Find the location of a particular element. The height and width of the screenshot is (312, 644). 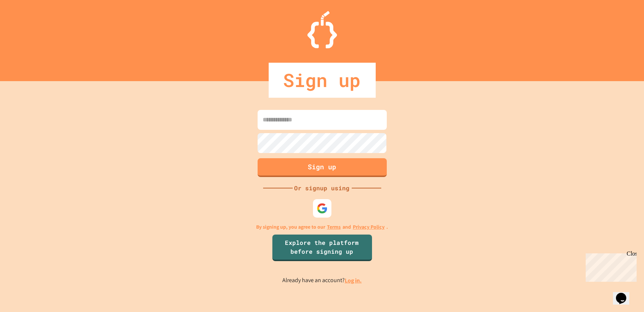

img: google-icon.svg is located at coordinates (322, 209).